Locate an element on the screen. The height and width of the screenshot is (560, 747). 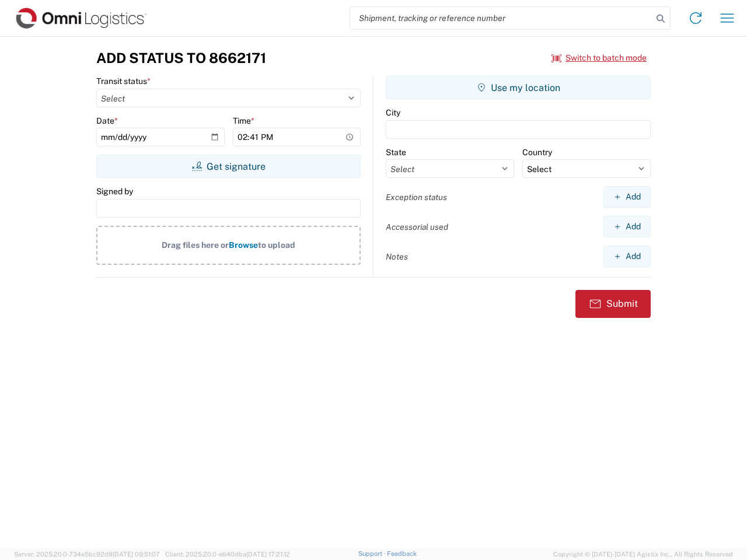
label: State is located at coordinates (396, 152).